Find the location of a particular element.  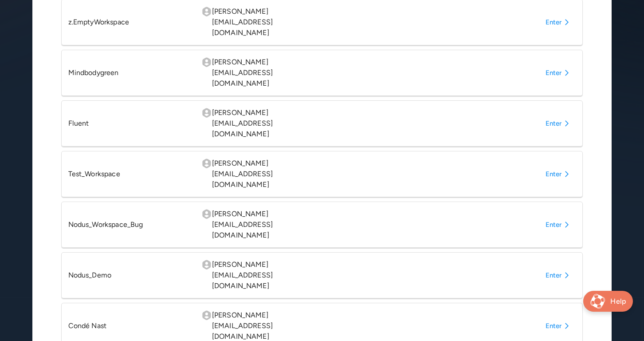

p: Fluent is located at coordinates (131, 123).